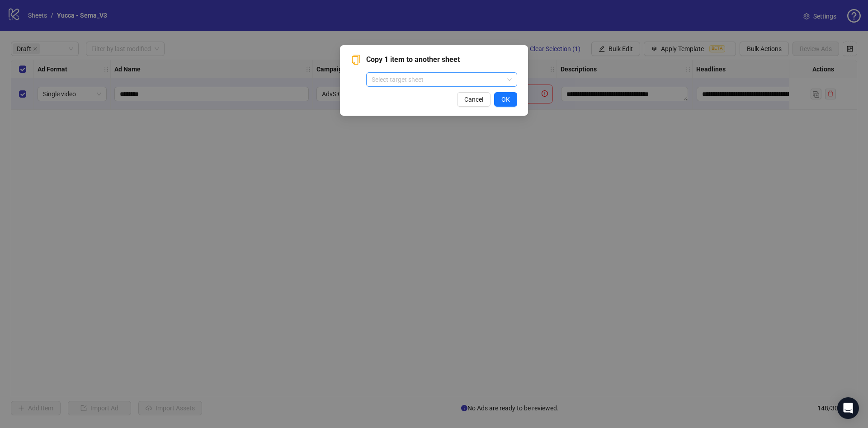 The image size is (868, 428). What do you see at coordinates (473, 99) in the screenshot?
I see `button: Cancel` at bounding box center [473, 99].